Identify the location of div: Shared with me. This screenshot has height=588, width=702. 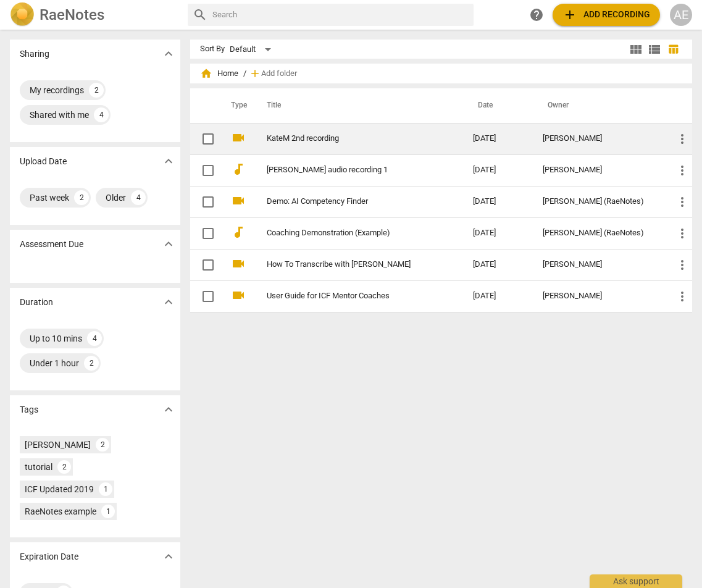
(59, 115).